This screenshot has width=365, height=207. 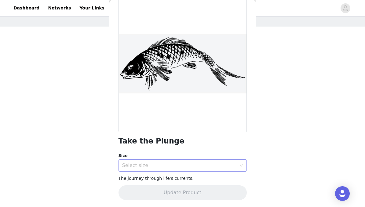 What do you see at coordinates (26, 8) in the screenshot?
I see `a: Dashboard` at bounding box center [26, 8].